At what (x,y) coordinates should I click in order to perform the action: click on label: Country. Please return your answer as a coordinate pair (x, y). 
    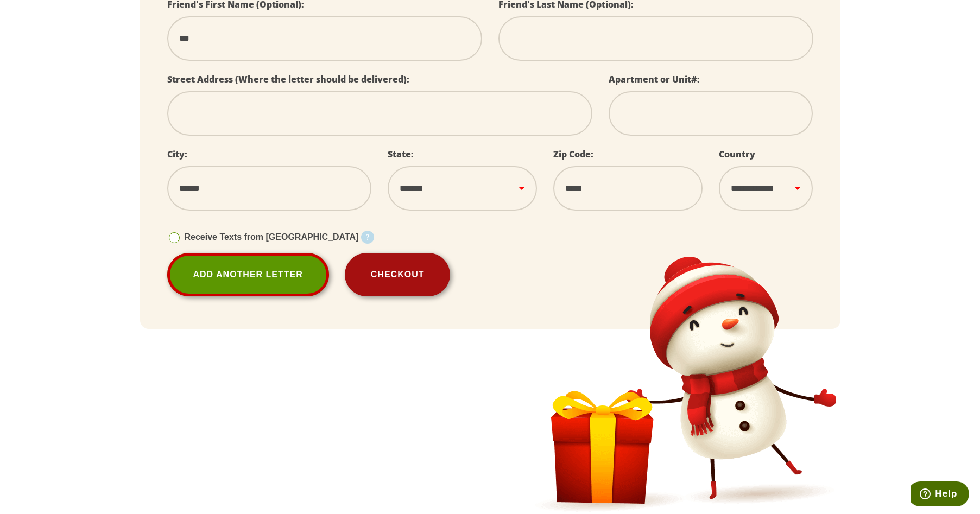
    Looking at the image, I should click on (737, 155).